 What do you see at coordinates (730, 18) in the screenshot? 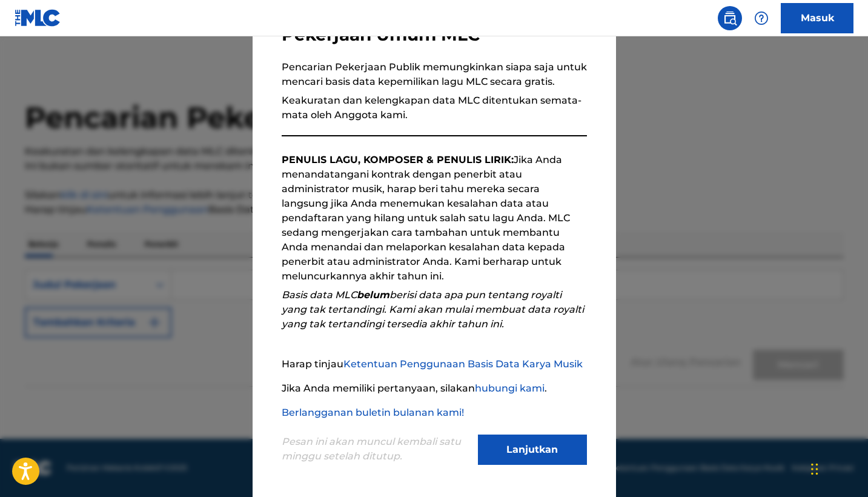
I see `a: Pencarian Publik` at bounding box center [730, 18].